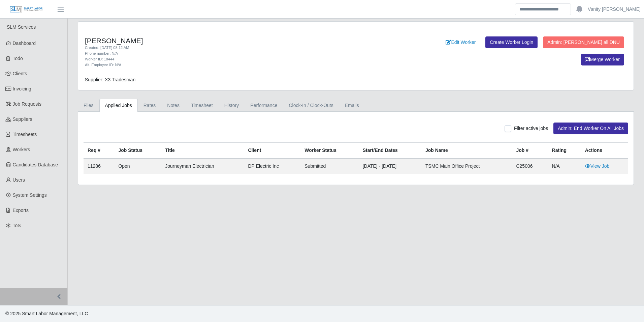 The height and width of the screenshot is (322, 644). What do you see at coordinates (512, 42) in the screenshot?
I see `a: Create Worker Login` at bounding box center [512, 42].